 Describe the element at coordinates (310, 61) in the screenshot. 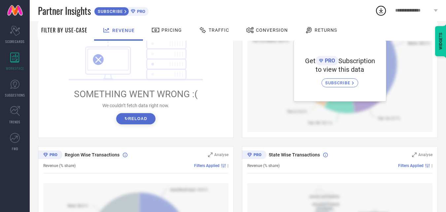

I see `span: Get` at that location.